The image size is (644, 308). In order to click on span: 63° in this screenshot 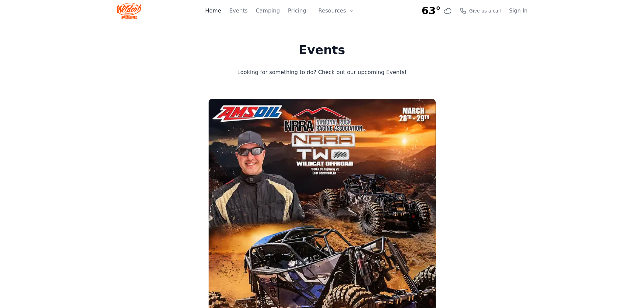, I will do `click(431, 11)`.